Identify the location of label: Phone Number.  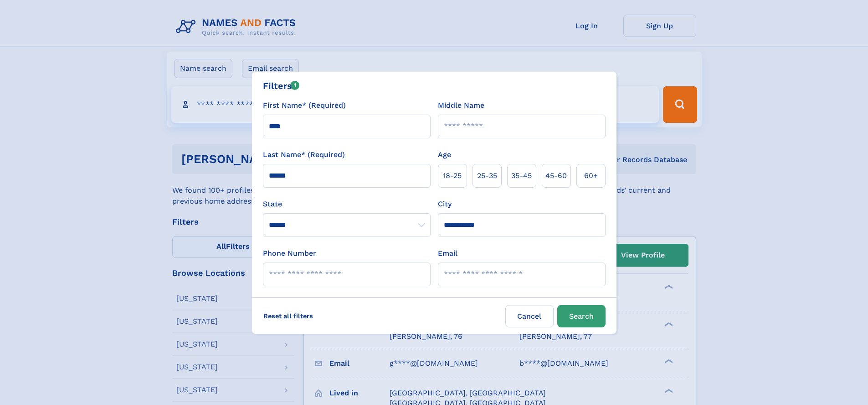
(289, 253).